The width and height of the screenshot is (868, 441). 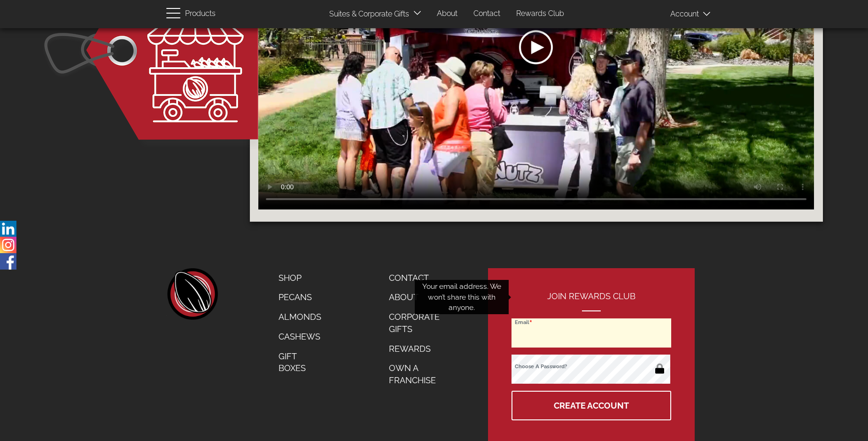 What do you see at coordinates (541, 14) in the screenshot?
I see `a: Rewards Club` at bounding box center [541, 14].